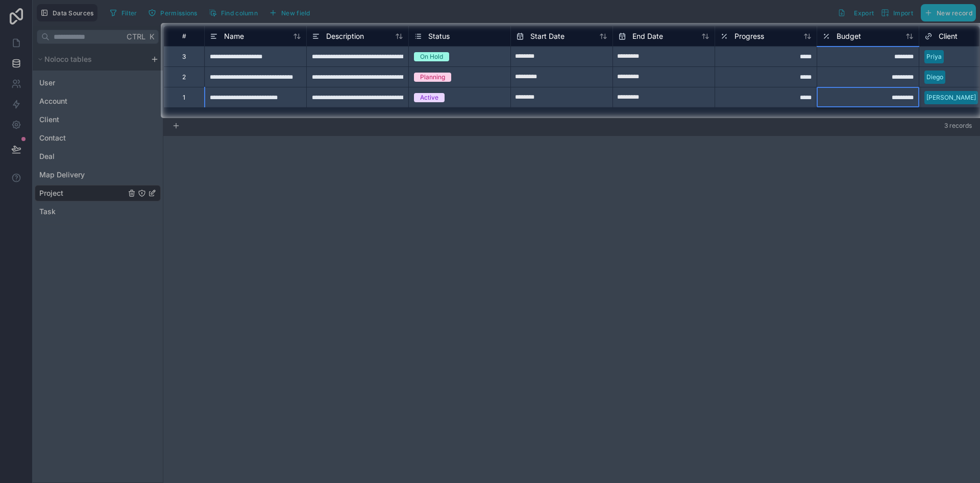 This screenshot has height=483, width=980. Describe the element at coordinates (184, 98) in the screenshot. I see `div: 1` at that location.